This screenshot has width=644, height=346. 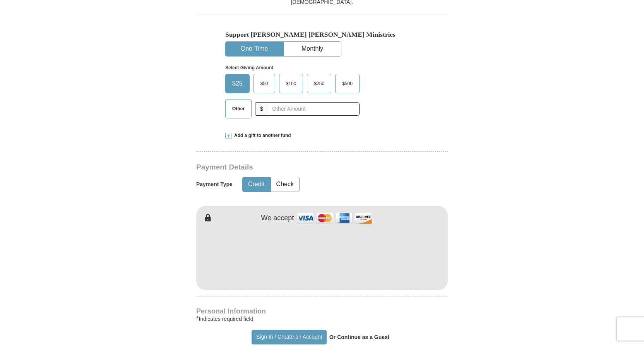 I want to click on strong: Select Giving Amount, so click(x=249, y=68).